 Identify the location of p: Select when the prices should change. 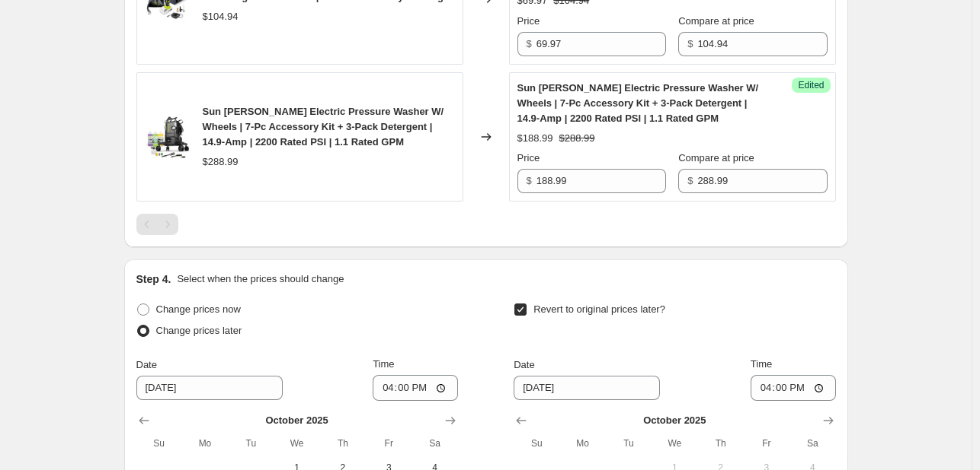
(260, 279).